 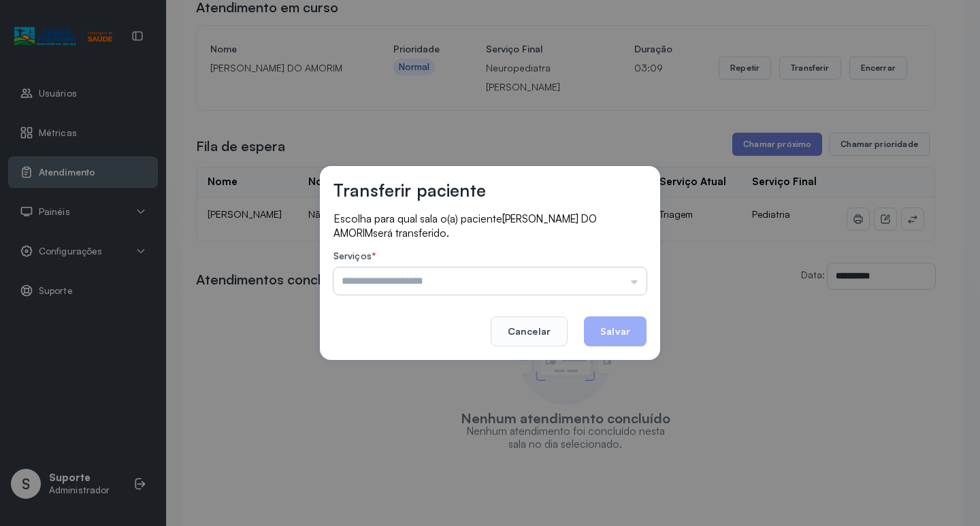 What do you see at coordinates (529, 332) in the screenshot?
I see `button: Cancelar` at bounding box center [529, 332].